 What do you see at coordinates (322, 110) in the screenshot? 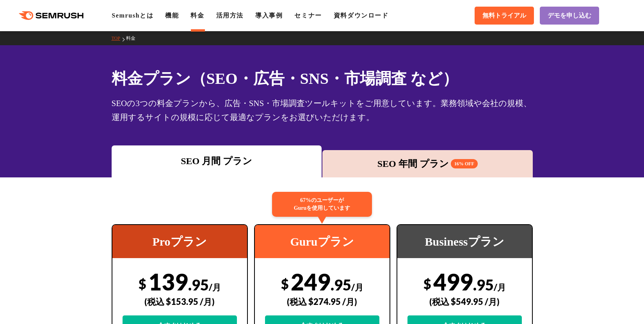
I see `div: SEOの3つの料金プランから、広告・SNS・市場調査ツールキットをご用意しています。業務領域や会社の規模、運用するサイトの規模に応じて最適なプランをお選びいただけます。` at bounding box center [322, 110].